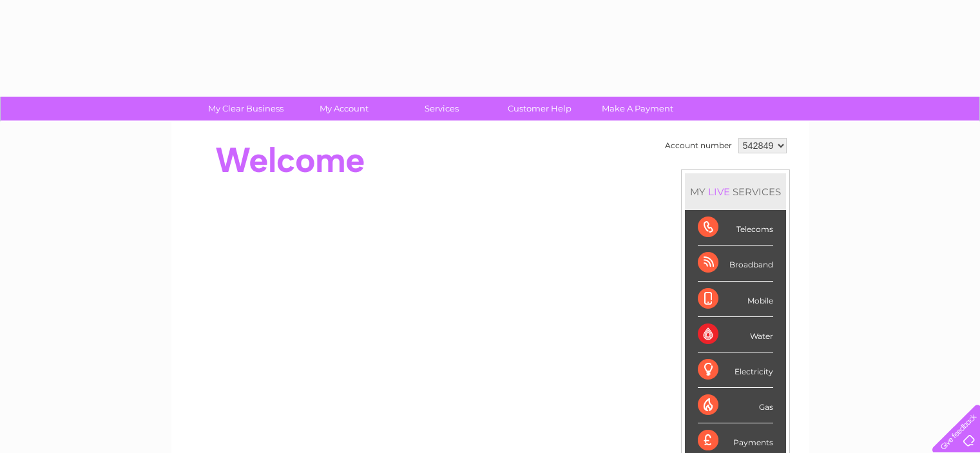  What do you see at coordinates (699, 146) in the screenshot?
I see `td: Account number` at bounding box center [699, 146].